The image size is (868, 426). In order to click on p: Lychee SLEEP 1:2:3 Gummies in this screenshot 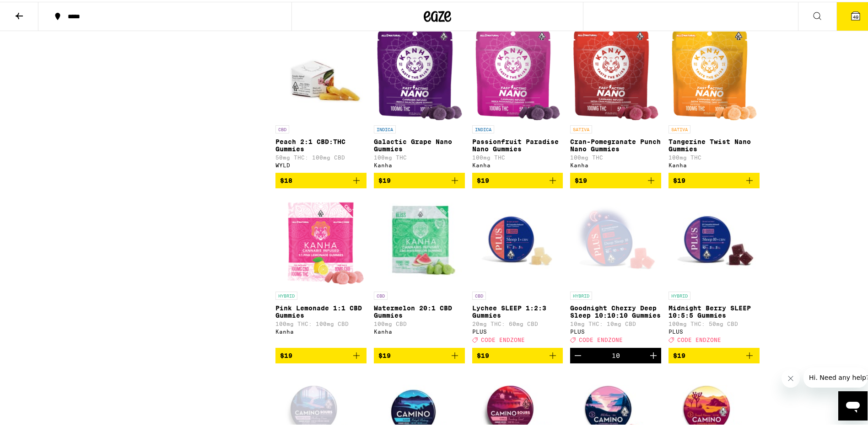, I will do `click(518, 310)`.